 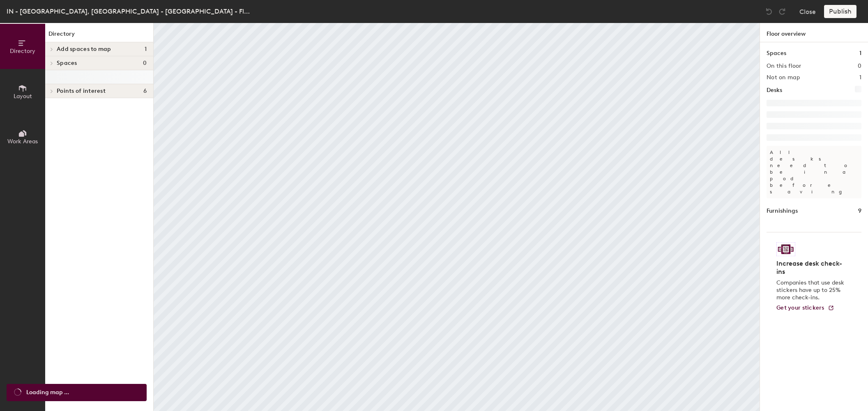 I want to click on a: Get your stickers, so click(x=805, y=308).